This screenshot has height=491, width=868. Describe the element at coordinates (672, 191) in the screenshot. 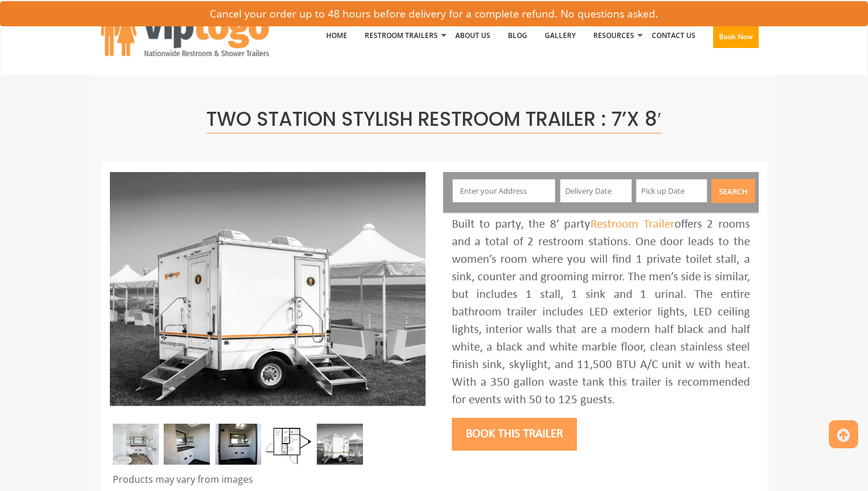

I see `input: Pick up Date` at that location.